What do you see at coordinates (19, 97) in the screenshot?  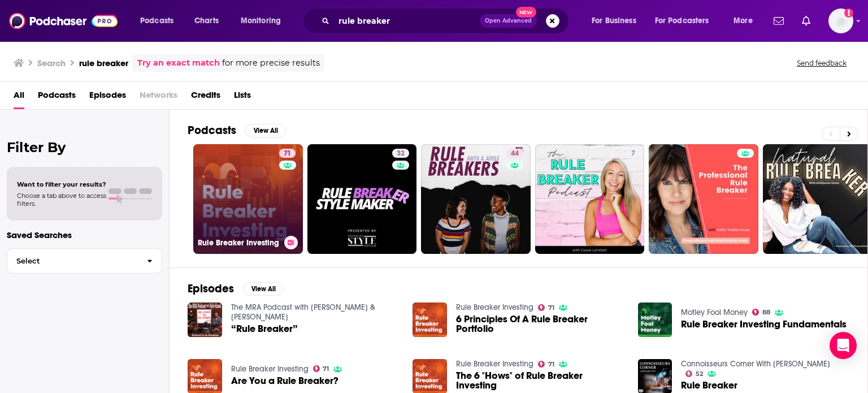 I see `a: All` at bounding box center [19, 97].